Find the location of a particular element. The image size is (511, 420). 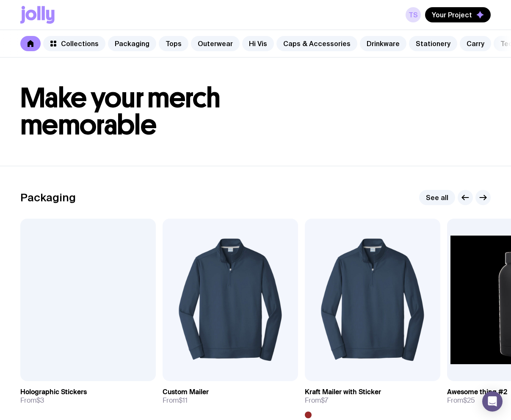

a: Caps & Accessories is located at coordinates (317, 44).